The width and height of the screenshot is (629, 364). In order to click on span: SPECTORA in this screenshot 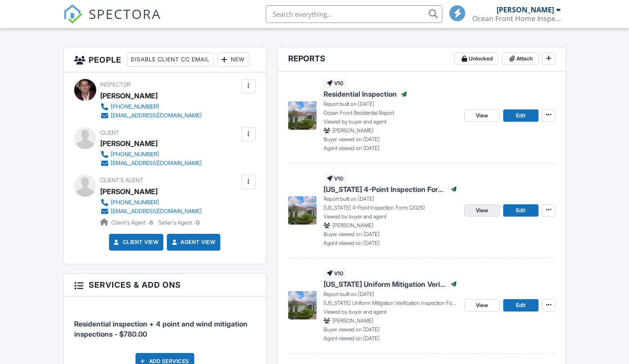, I will do `click(125, 13)`.